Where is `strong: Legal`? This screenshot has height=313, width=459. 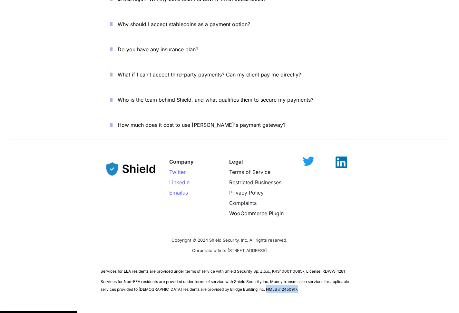
strong: Legal is located at coordinates (236, 162).